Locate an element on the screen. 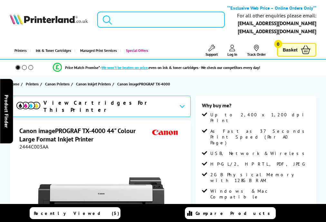  a: Recently Viewed (5) is located at coordinates (75, 213).